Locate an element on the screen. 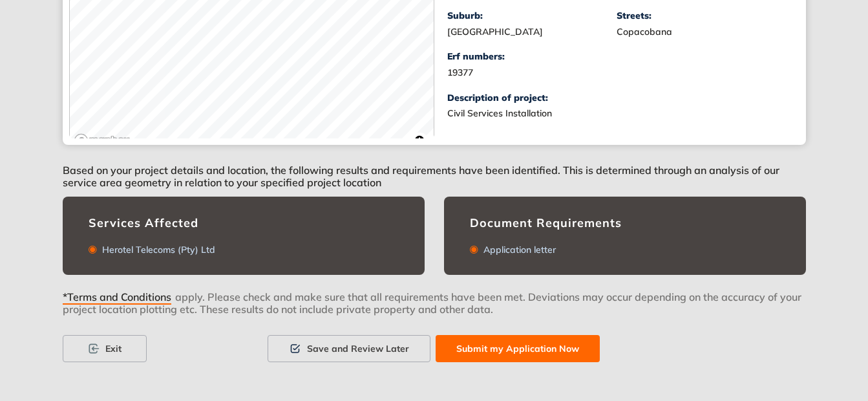 This screenshot has height=401, width=868. span: Exit is located at coordinates (113, 348).